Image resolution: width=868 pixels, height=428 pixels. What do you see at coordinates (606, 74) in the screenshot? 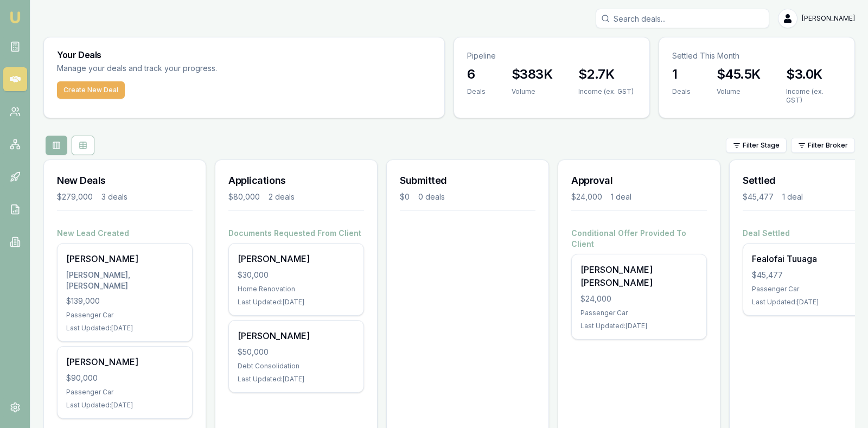
I see `h3: $2.7K` at bounding box center [606, 74].